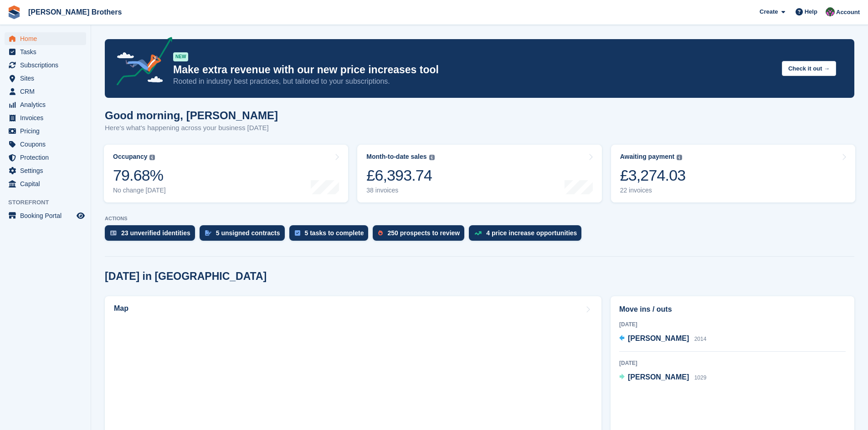 This screenshot has width=868, height=430. What do you see at coordinates (653, 175) in the screenshot?
I see `div: £3,274.03` at bounding box center [653, 175].